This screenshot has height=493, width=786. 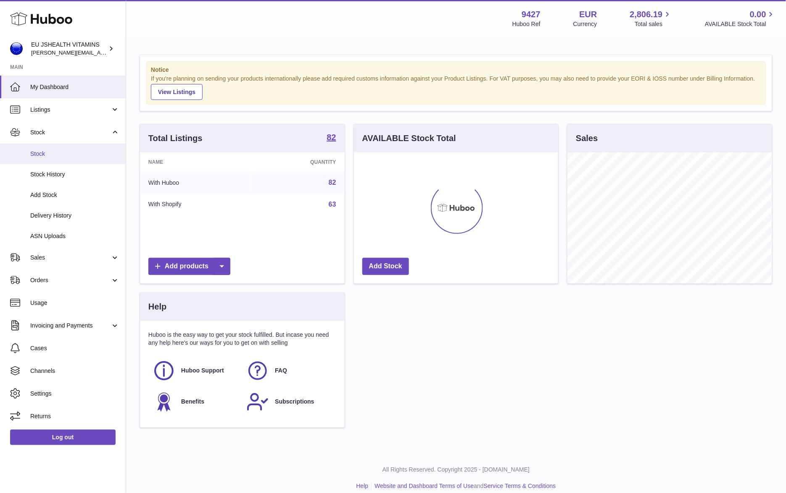 I want to click on a: Subscriptions, so click(x=289, y=402).